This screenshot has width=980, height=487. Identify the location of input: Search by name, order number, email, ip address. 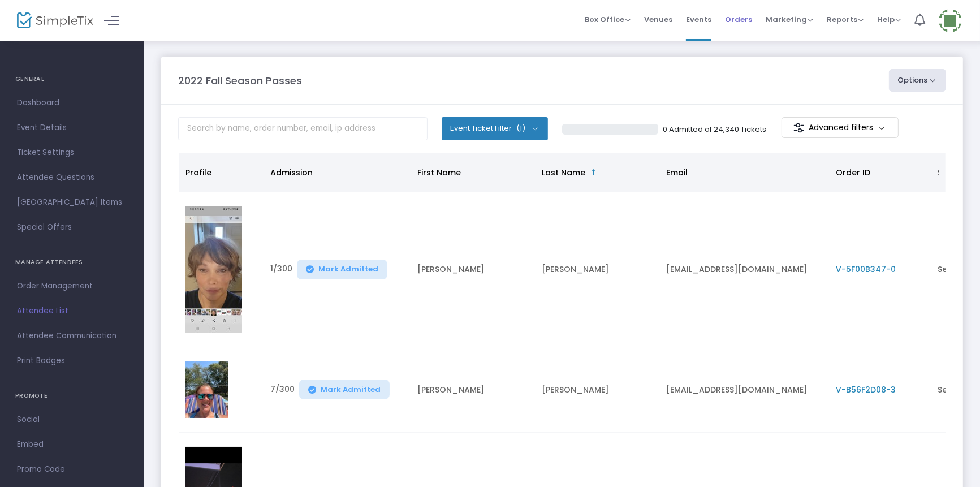
(303, 128).